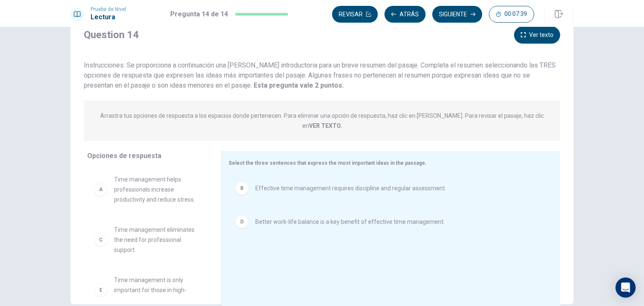 This screenshot has height=306, width=644. What do you see at coordinates (327, 163) in the screenshot?
I see `span: Select the three sentences that express the most important ideas in the passage.` at bounding box center [327, 163].